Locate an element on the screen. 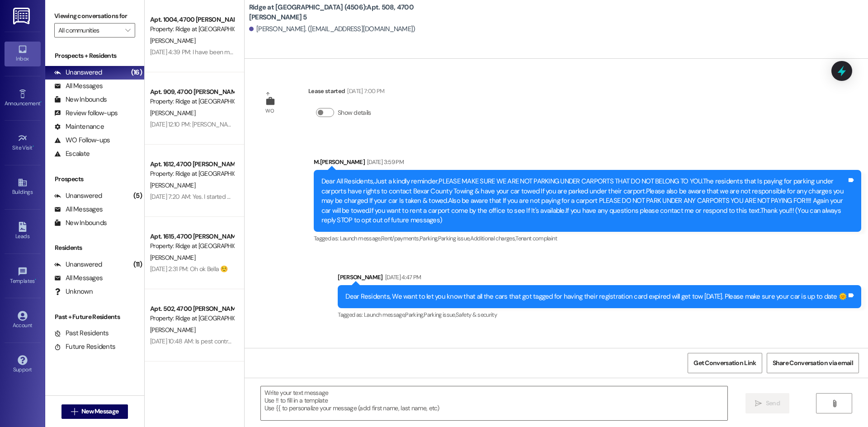  span: Get Conversation Link is located at coordinates (725, 363).